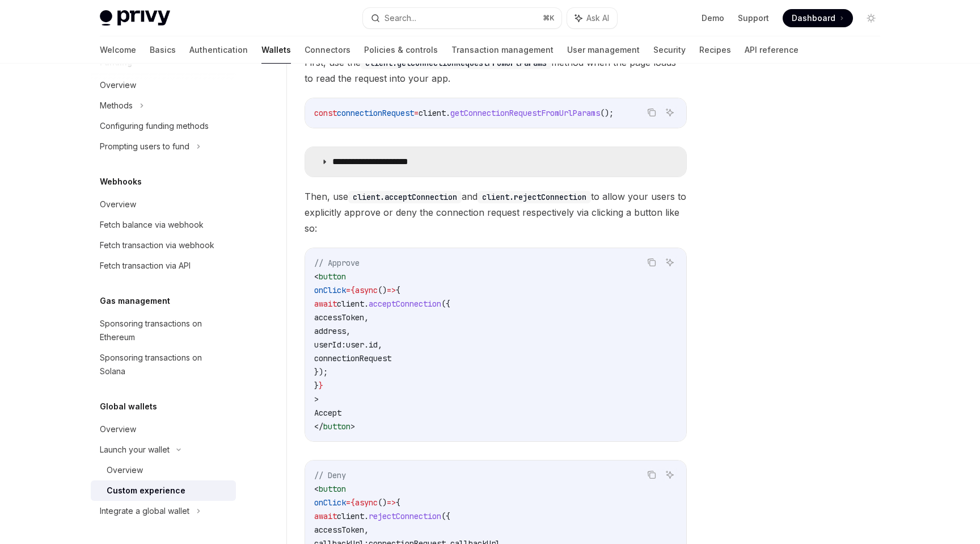 The width and height of the screenshot is (980, 544). Describe the element at coordinates (152, 225) in the screenshot. I see `div: Fetch balance via webhook` at that location.